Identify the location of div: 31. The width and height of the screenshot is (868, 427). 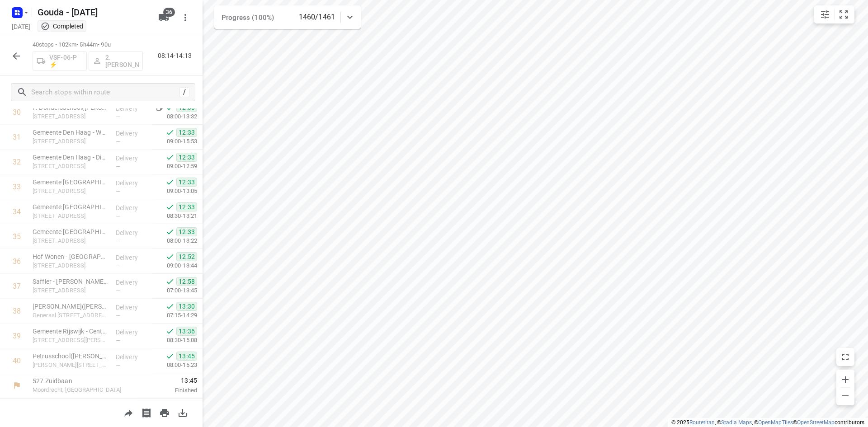
(16, 137).